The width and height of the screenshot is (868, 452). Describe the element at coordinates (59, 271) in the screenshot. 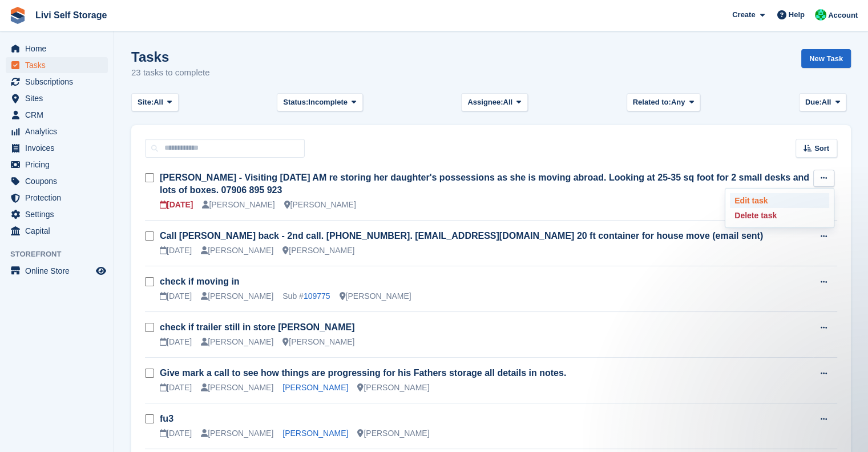

I see `span: Online Store` at that location.